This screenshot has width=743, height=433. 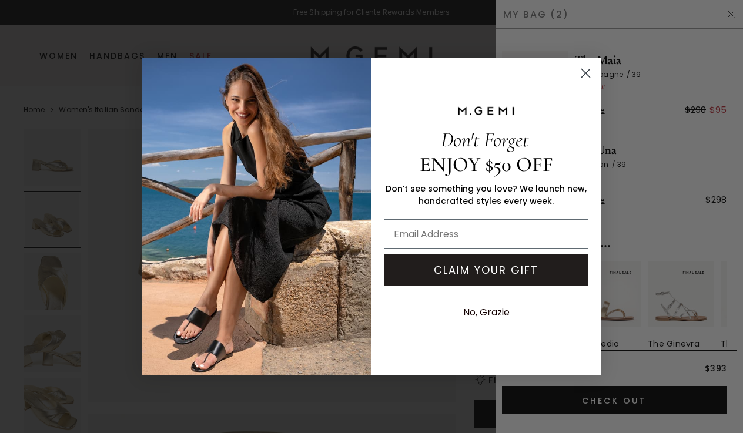 What do you see at coordinates (486, 313) in the screenshot?
I see `button: No, Grazie` at bounding box center [486, 313].